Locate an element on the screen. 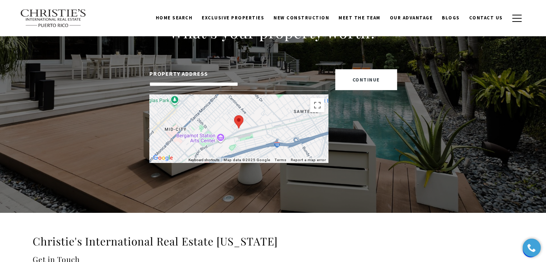 The width and height of the screenshot is (546, 262). span: Our Advantage is located at coordinates (411, 18).